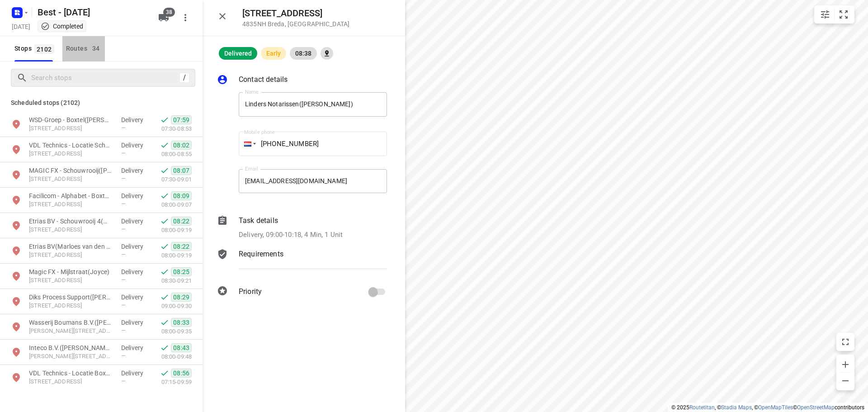 The image size is (868, 412). I want to click on p: 07:30-08:53, so click(176, 129).